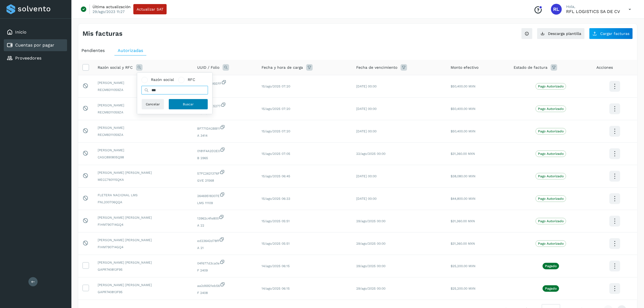  I want to click on span: BC13A0AE5277, so click(225, 105).